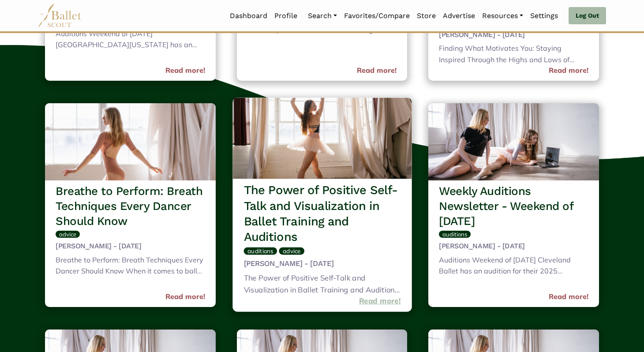  Describe the element at coordinates (587, 16) in the screenshot. I see `a: Log Out` at that location.